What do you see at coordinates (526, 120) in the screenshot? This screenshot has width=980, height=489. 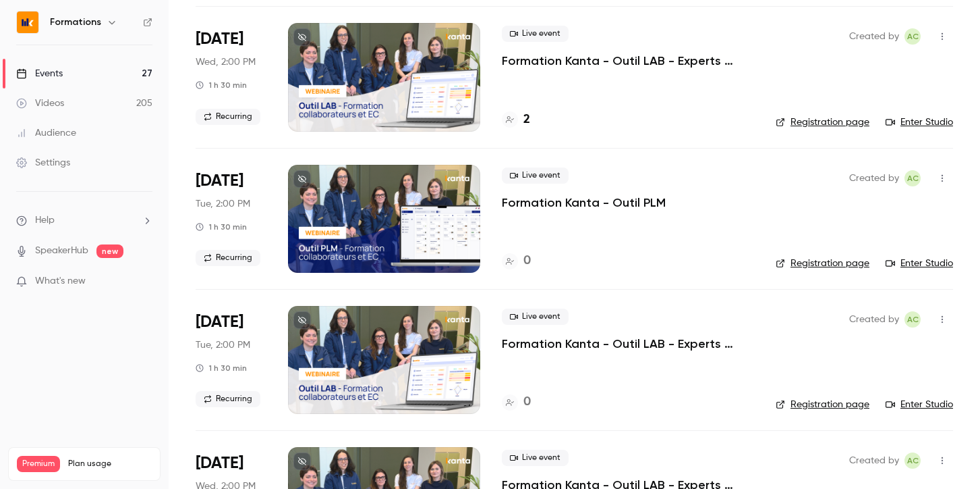 I see `h4: 2` at bounding box center [526, 120].